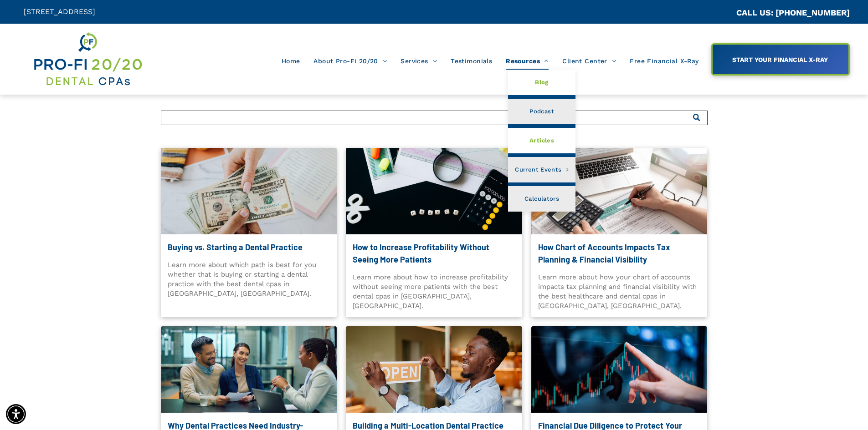  What do you see at coordinates (664, 61) in the screenshot?
I see `a: Free Financial X-Ray` at bounding box center [664, 61].